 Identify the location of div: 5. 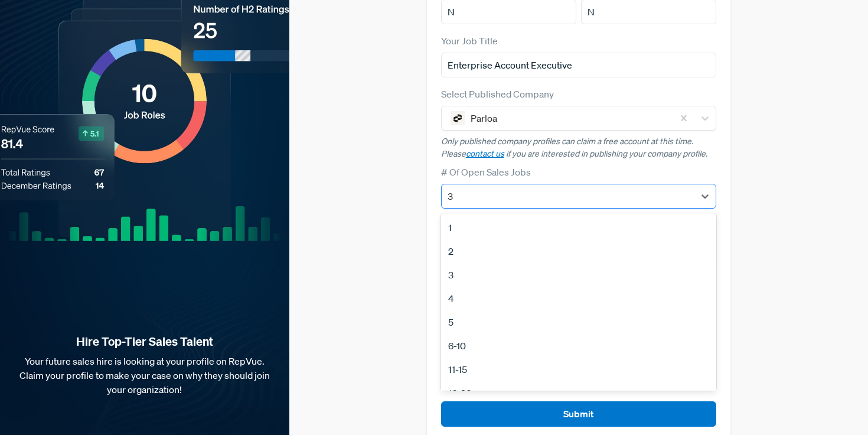
(579, 322).